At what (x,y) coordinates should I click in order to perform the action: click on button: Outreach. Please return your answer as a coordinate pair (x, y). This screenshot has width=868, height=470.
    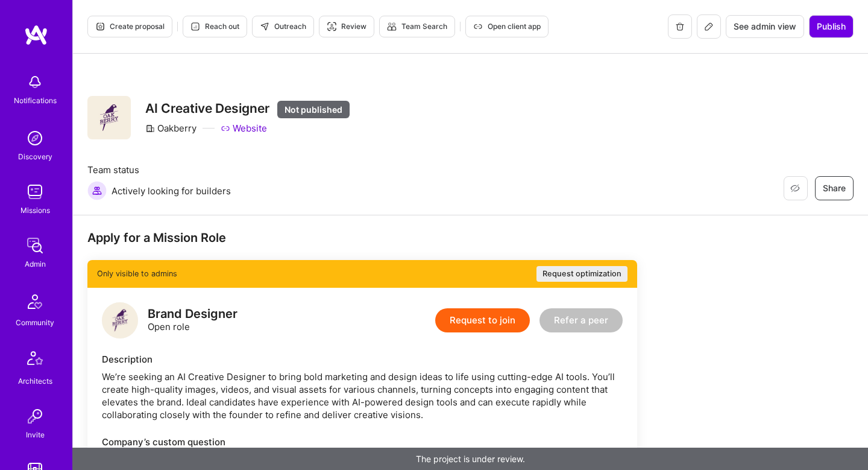
    Looking at the image, I should click on (283, 26).